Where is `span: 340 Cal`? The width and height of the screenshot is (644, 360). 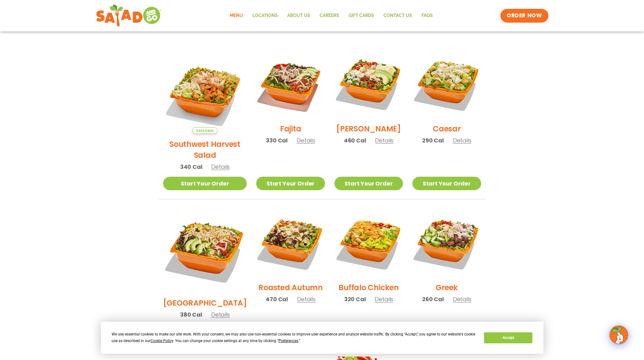
span: 340 Cal is located at coordinates (191, 167).